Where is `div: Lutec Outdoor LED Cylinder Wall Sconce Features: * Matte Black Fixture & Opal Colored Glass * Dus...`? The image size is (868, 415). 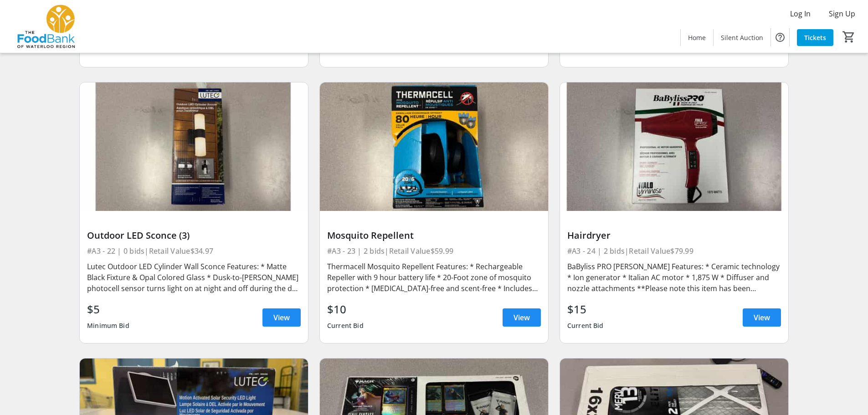
div: Lutec Outdoor LED Cylinder Wall Sconce Features: * Matte Black Fixture & Opal Colored Glass * Dus... is located at coordinates (193, 277).